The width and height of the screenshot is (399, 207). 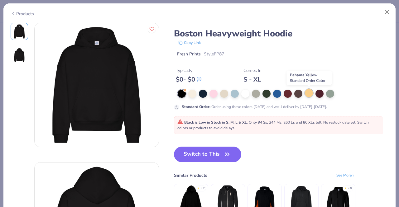 What do you see at coordinates (191, 176) in the screenshot?
I see `div: Similar Products` at bounding box center [191, 176].